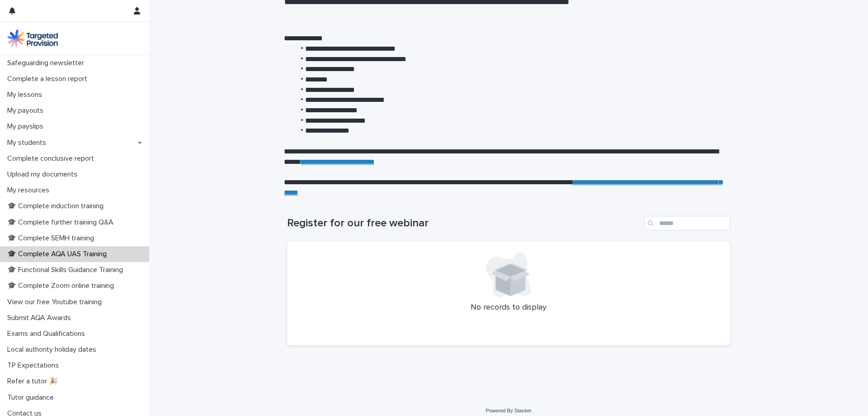 The image size is (868, 416). What do you see at coordinates (49, 79) in the screenshot?
I see `p: Complete a lesson report` at bounding box center [49, 79].